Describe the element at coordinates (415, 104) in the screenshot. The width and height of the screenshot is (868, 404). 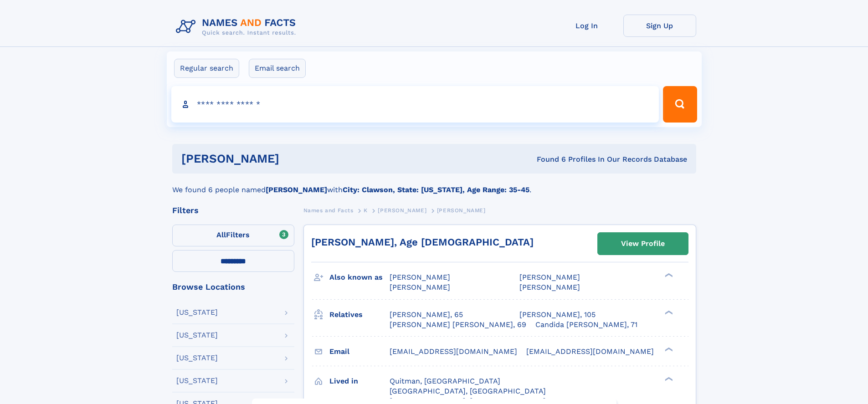
I see `input: search input` at that location.